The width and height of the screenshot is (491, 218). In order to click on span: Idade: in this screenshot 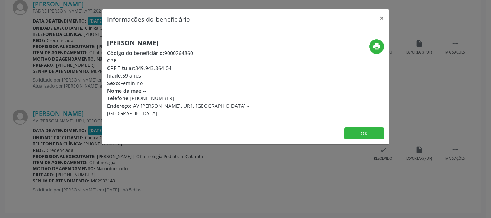, I will do `click(115, 76)`.